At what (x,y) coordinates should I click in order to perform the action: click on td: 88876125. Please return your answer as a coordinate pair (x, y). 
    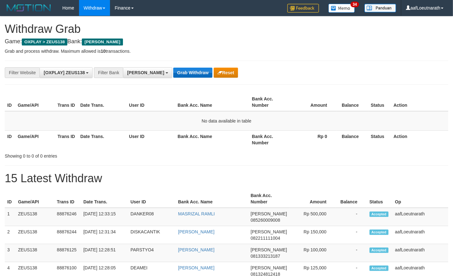
    Looking at the image, I should click on (68, 253).